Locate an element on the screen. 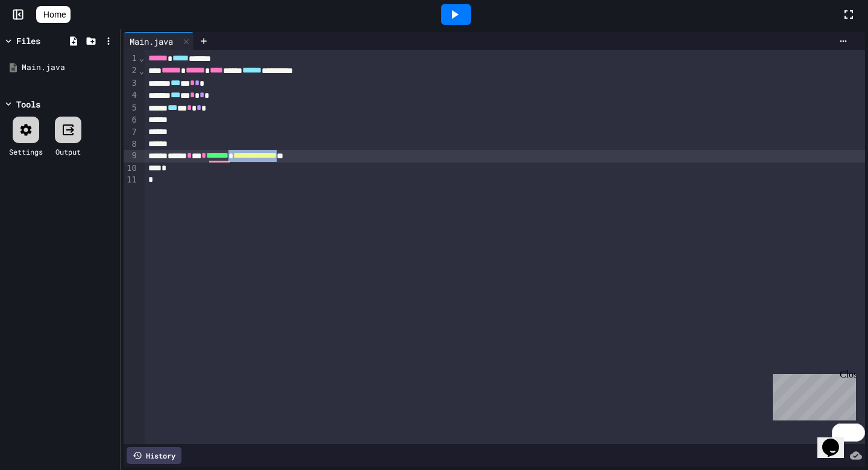  div: Files is located at coordinates (29, 41).